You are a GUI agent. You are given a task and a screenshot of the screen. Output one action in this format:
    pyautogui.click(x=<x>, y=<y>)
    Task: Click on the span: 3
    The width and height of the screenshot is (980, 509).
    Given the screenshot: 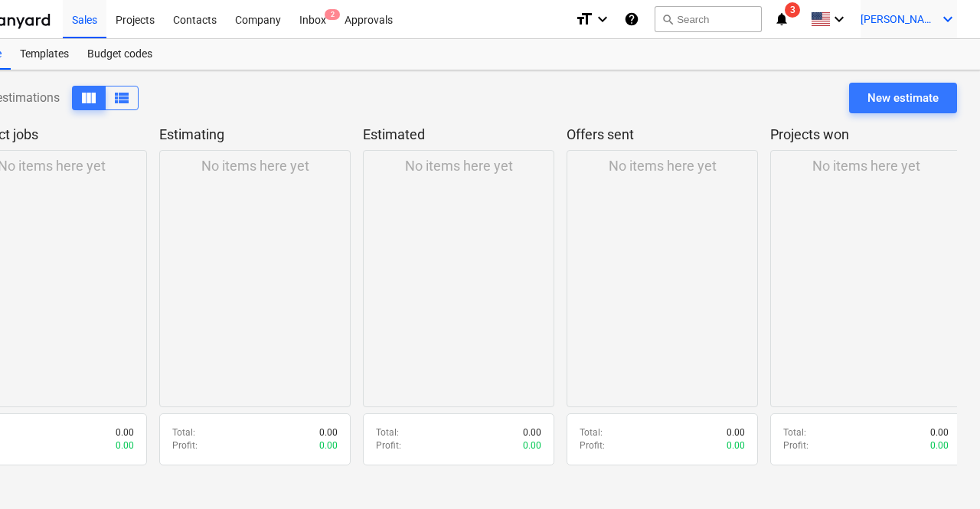 What is the action you would take?
    pyautogui.click(x=793, y=10)
    